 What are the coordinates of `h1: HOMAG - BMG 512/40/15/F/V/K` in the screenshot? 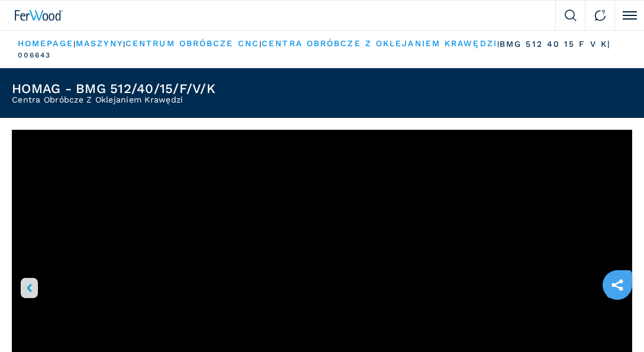 It's located at (114, 89).